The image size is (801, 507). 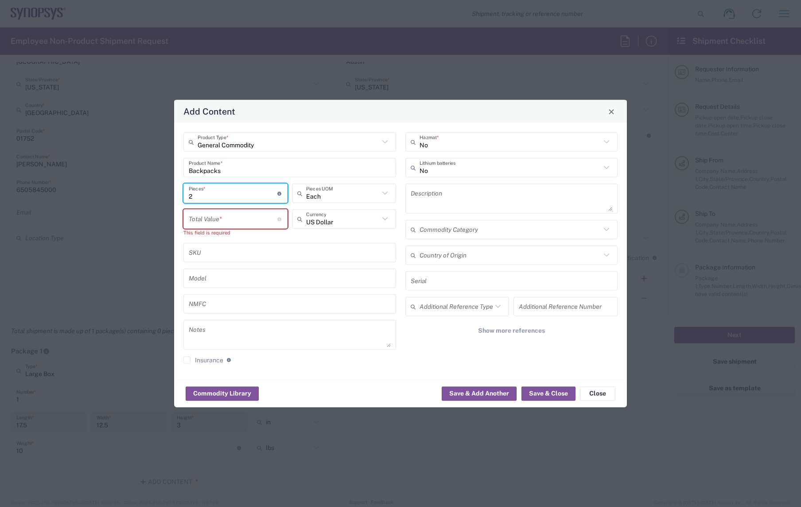 I want to click on button: Save & Add Another, so click(x=479, y=394).